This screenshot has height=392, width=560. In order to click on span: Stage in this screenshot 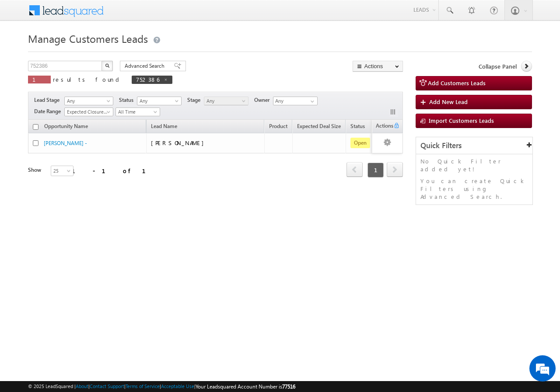, I will do `click(196, 100)`.